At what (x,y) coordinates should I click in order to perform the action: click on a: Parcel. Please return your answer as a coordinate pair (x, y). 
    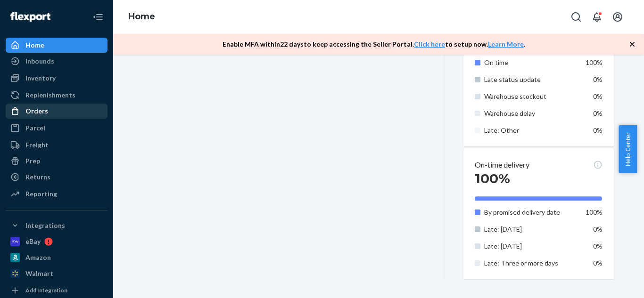
    Looking at the image, I should click on (57, 128).